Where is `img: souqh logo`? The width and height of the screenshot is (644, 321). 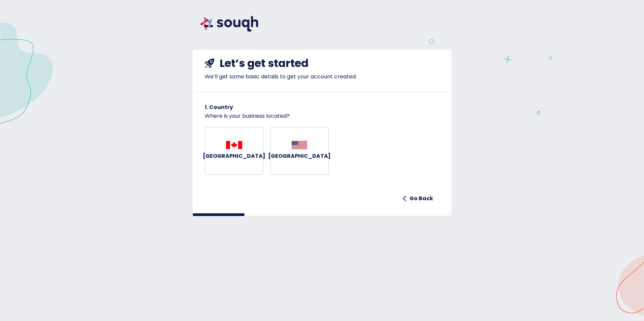 img: souqh logo is located at coordinates (229, 23).